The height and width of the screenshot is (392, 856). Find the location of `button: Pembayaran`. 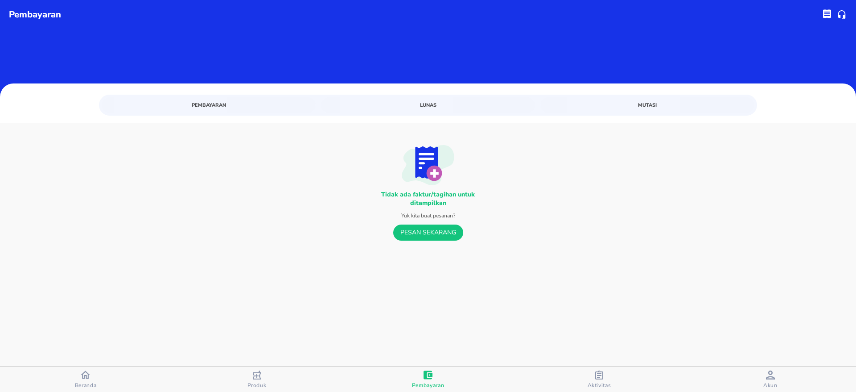

button: Pembayaran is located at coordinates (428, 379).